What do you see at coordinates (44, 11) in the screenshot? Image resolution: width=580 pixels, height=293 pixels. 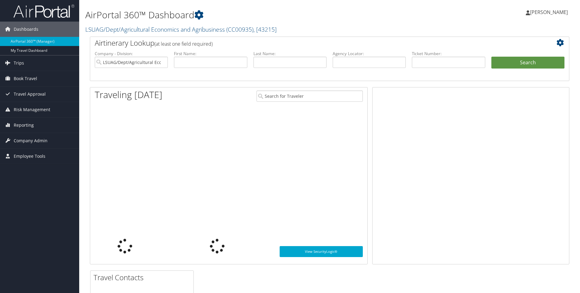 I see `img: airportal-logo.png` at bounding box center [44, 11].